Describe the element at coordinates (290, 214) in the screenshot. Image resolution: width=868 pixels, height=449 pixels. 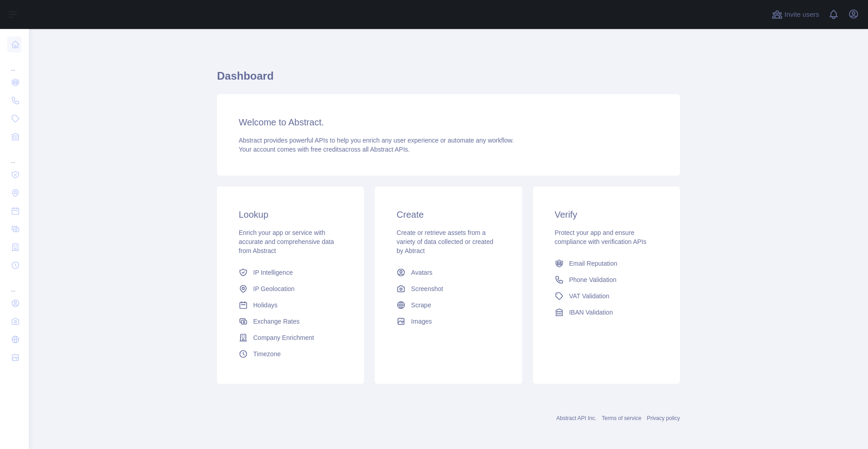
I see `h3: Lookup` at that location.